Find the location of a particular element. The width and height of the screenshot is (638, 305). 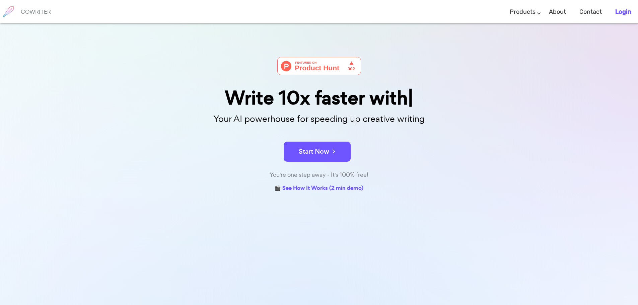

button: Start Now is located at coordinates (317, 152).